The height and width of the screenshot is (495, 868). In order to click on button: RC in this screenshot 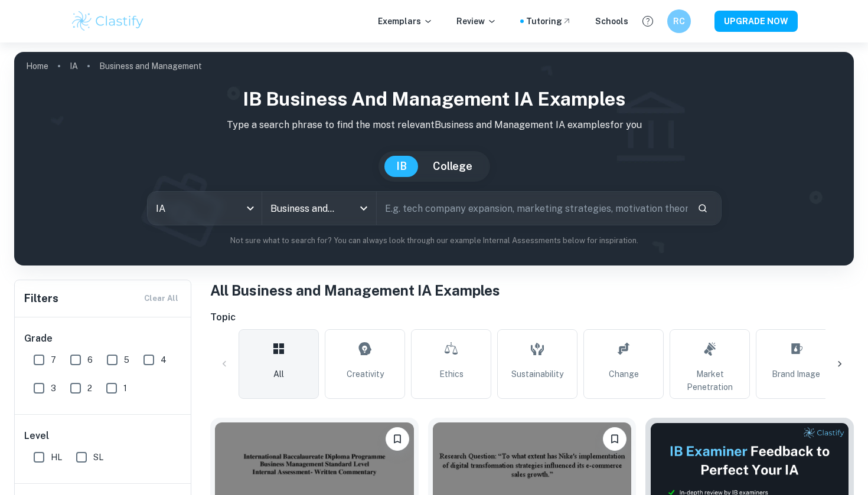, I will do `click(679, 21)`.